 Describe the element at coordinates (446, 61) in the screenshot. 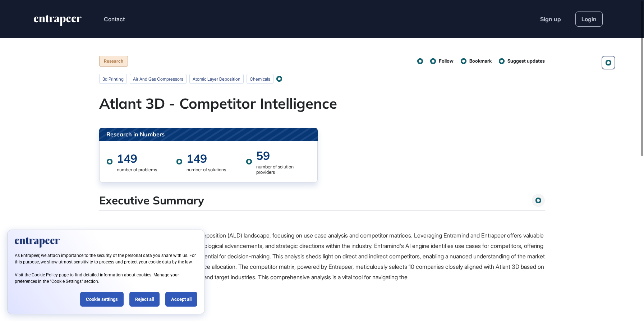

I see `span: Follow` at that location.